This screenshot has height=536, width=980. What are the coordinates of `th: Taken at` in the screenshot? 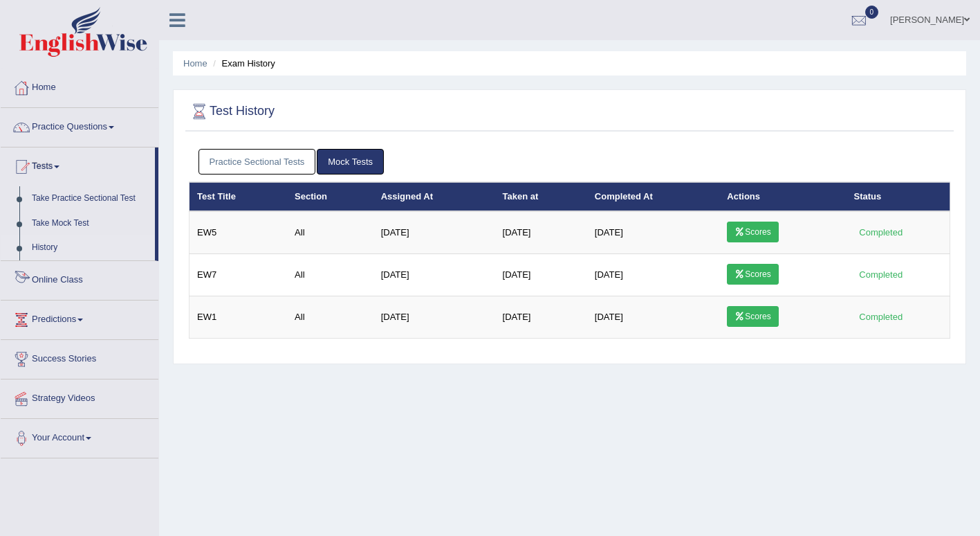 It's located at (541, 197).